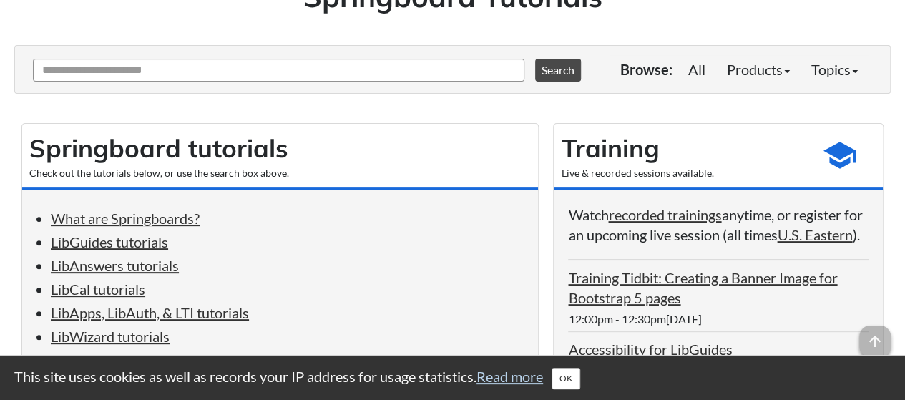  I want to click on a: LibCal tutorials, so click(98, 289).